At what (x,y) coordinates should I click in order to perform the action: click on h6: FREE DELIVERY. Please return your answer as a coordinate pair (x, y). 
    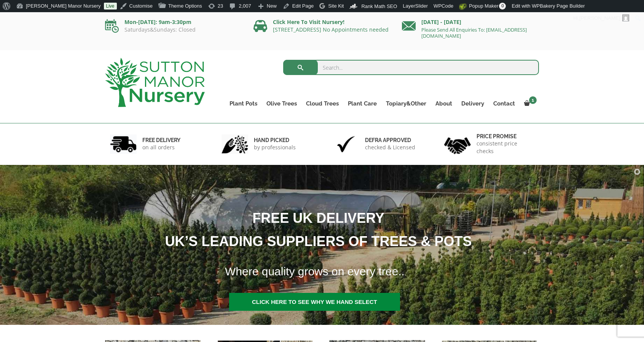
    Looking at the image, I should click on (161, 140).